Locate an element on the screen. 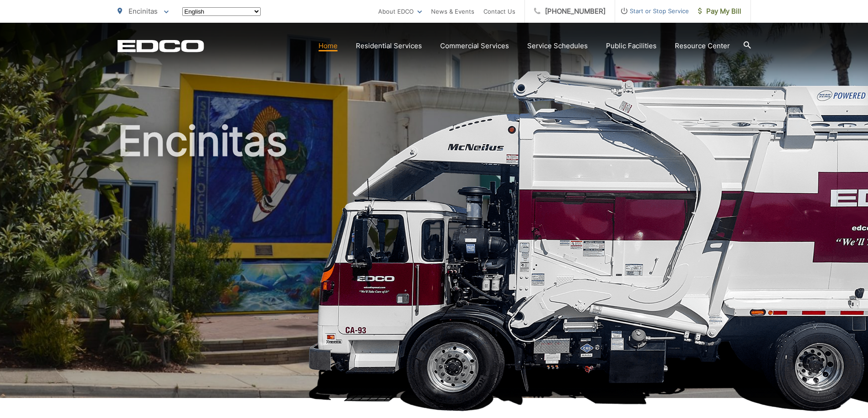  a: Contact Us is located at coordinates (499, 11).